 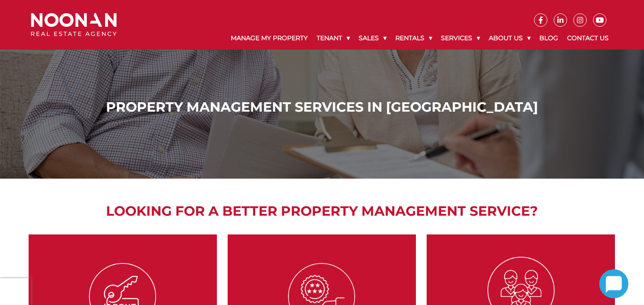 What do you see at coordinates (588, 38) in the screenshot?
I see `a: Contact Us` at bounding box center [588, 38].